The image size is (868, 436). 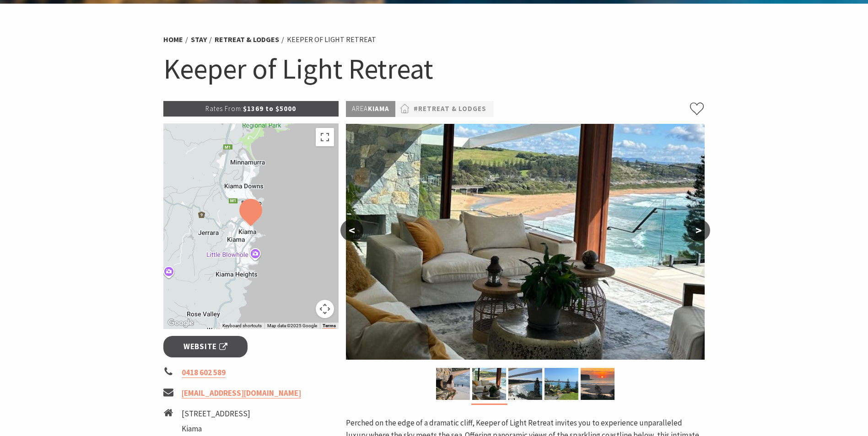 What do you see at coordinates (329, 326) in the screenshot?
I see `a: Terms (opens in new tab)` at bounding box center [329, 326].